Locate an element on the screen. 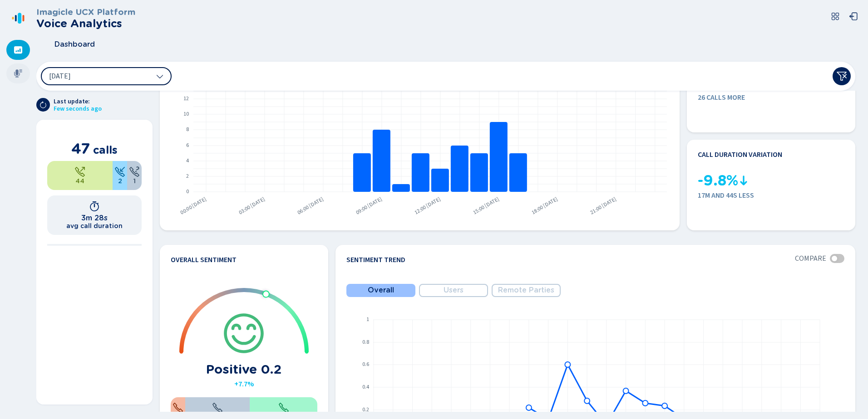  button: Users is located at coordinates (454, 290).